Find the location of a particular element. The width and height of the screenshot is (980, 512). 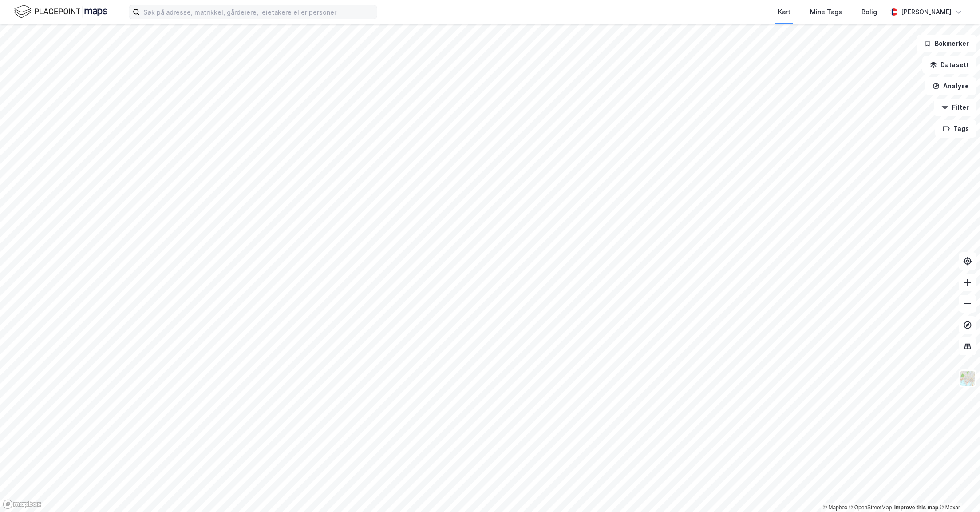

input: Søk på adresse, matrikkel, gårdeiere, leietakere eller personer is located at coordinates (258, 12).